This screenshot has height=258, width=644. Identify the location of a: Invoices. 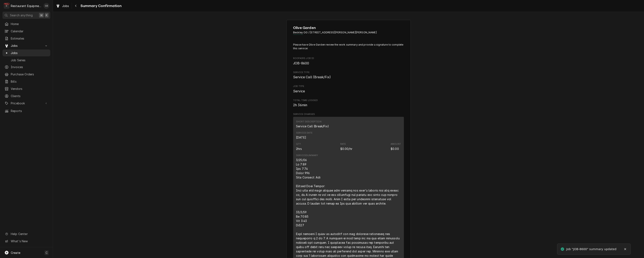
(26, 67).